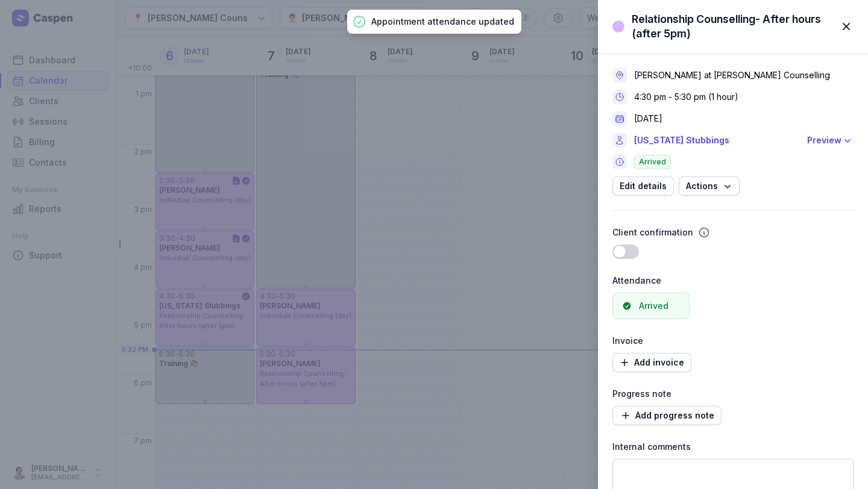 The image size is (868, 489). What do you see at coordinates (643, 186) in the screenshot?
I see `button: Edit details` at bounding box center [643, 186].